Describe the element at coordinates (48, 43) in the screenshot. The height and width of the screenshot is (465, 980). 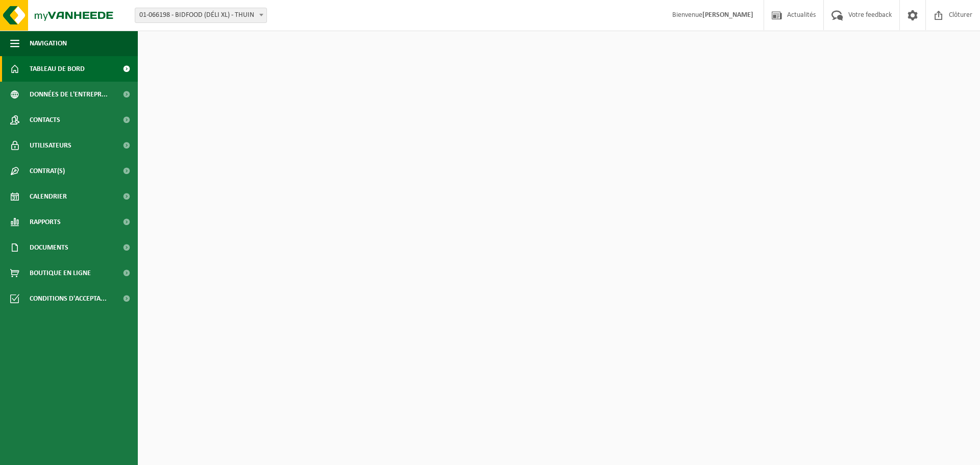
I see `span: Navigation` at that location.